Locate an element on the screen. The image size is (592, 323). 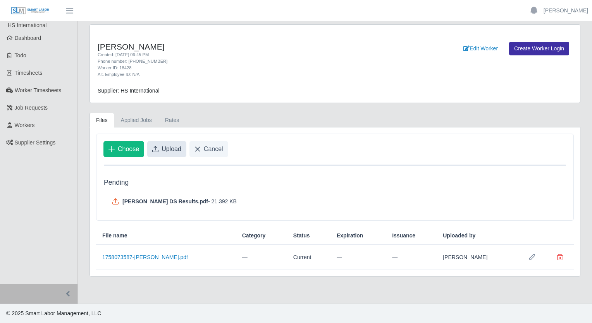
span: Timesheets is located at coordinates (29, 73).